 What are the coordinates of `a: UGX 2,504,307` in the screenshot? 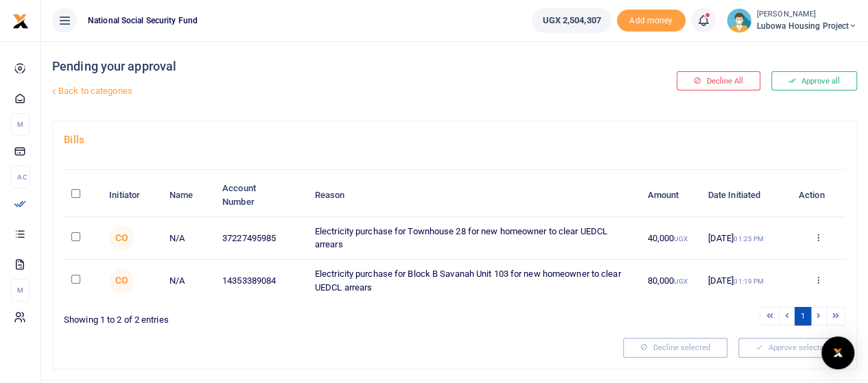 It's located at (571, 21).